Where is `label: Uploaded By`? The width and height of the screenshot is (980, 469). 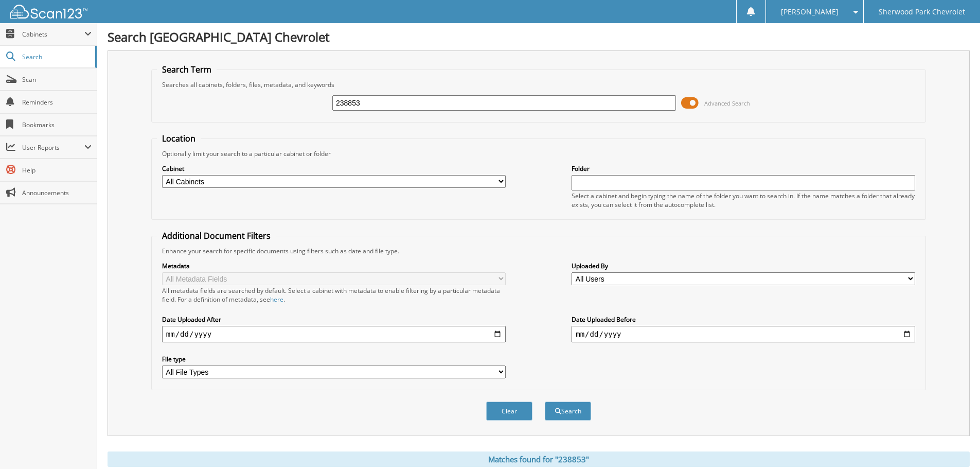 label: Uploaded By is located at coordinates (743, 266).